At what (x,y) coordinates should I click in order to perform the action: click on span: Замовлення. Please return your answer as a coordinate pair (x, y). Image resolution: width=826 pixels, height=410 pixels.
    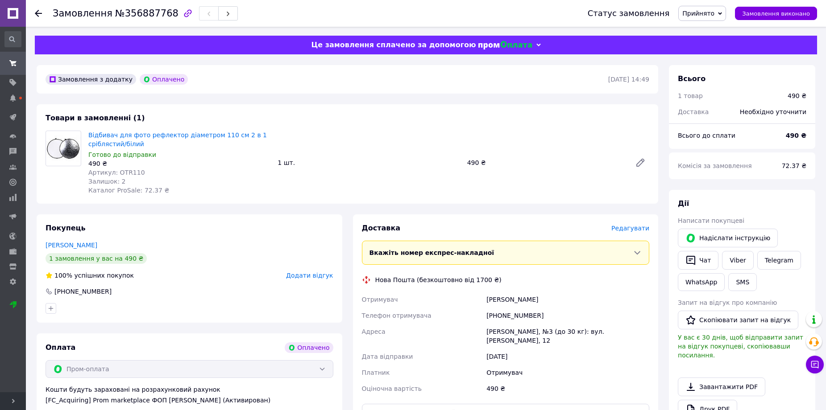
    Looking at the image, I should click on (83, 13).